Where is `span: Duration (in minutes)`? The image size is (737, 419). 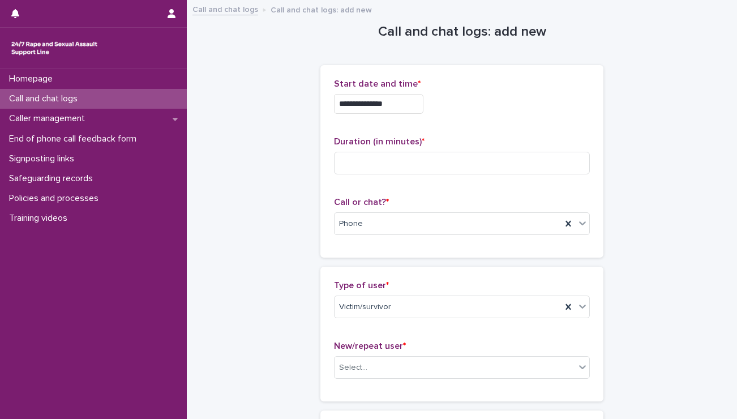 span: Duration (in minutes) is located at coordinates (379, 142).